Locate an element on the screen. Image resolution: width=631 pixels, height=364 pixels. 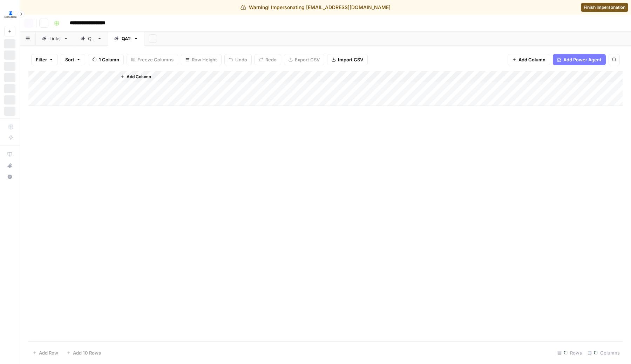
div: QA is located at coordinates (91, 39).